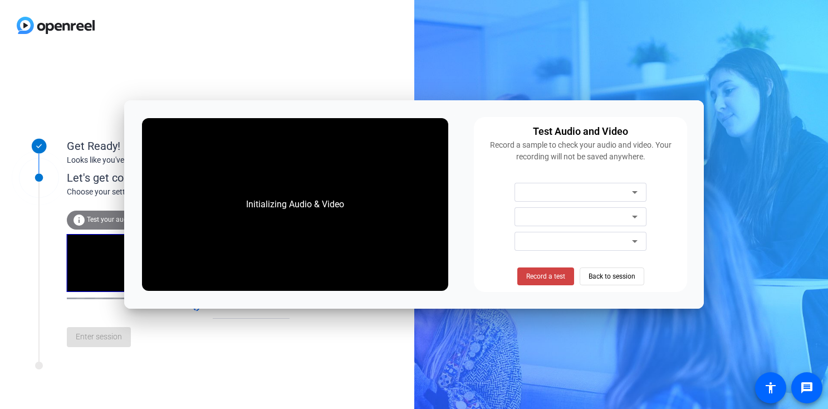 The width and height of the screenshot is (828, 409). What do you see at coordinates (580, 131) in the screenshot?
I see `div: Test Audio and Video` at bounding box center [580, 131].